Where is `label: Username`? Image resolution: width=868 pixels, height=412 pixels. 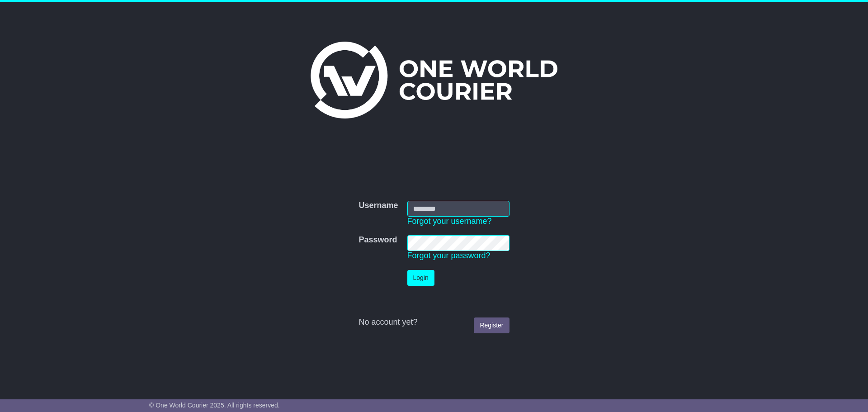 label: Username is located at coordinates (378, 206).